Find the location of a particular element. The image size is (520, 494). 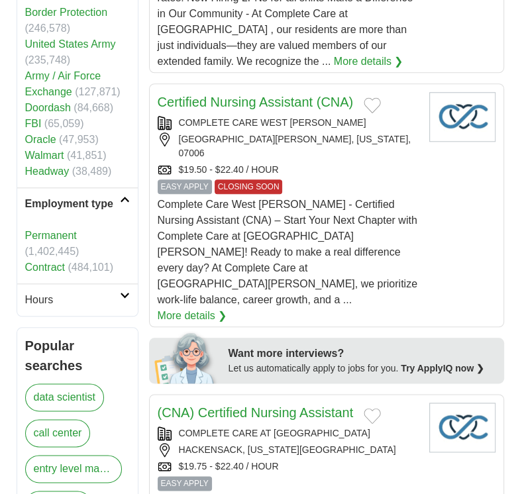

a: Hours is located at coordinates (78, 299).